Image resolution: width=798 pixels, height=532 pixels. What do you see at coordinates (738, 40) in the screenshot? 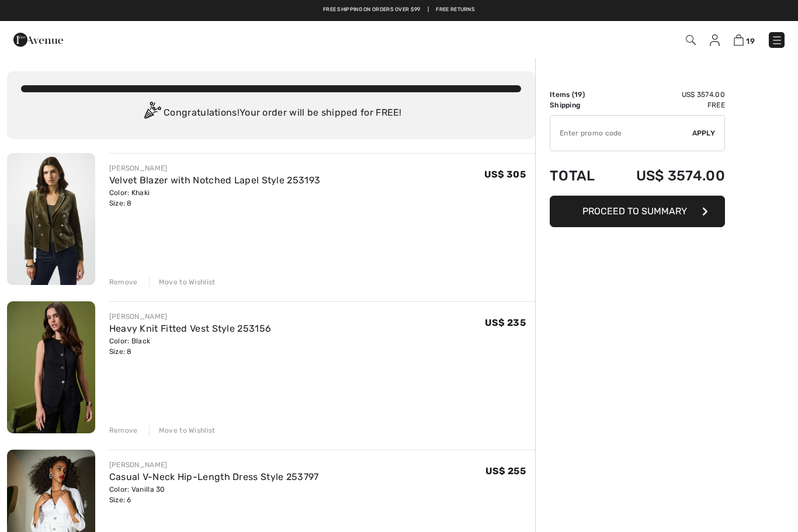
I see `img: Shopping Bag` at bounding box center [738, 40].